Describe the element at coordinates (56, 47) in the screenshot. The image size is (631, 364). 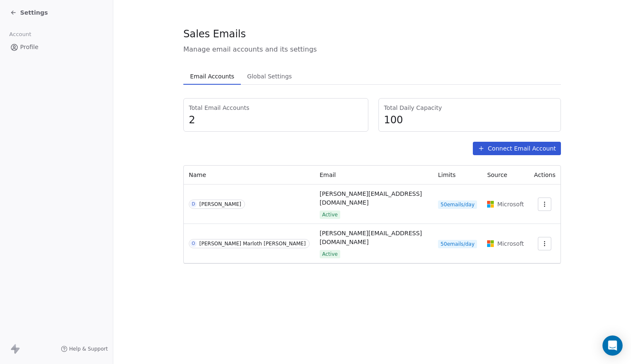
I see `a: Profile` at that location.